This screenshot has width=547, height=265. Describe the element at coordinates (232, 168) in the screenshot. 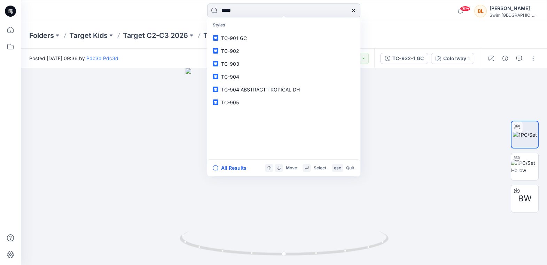

I see `button: All Results` at that location.